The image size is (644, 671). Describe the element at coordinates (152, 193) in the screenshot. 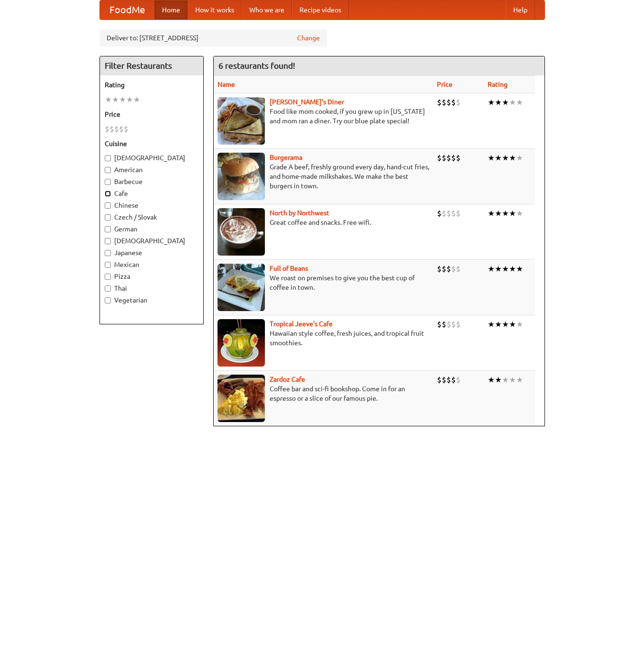

I see `label: Cafe` at that location.